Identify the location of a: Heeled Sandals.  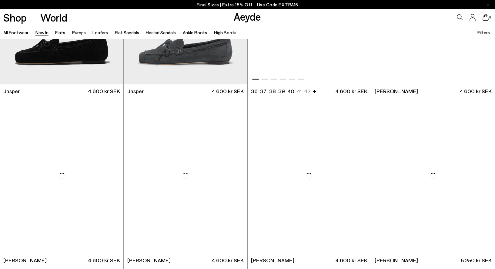
(161, 32).